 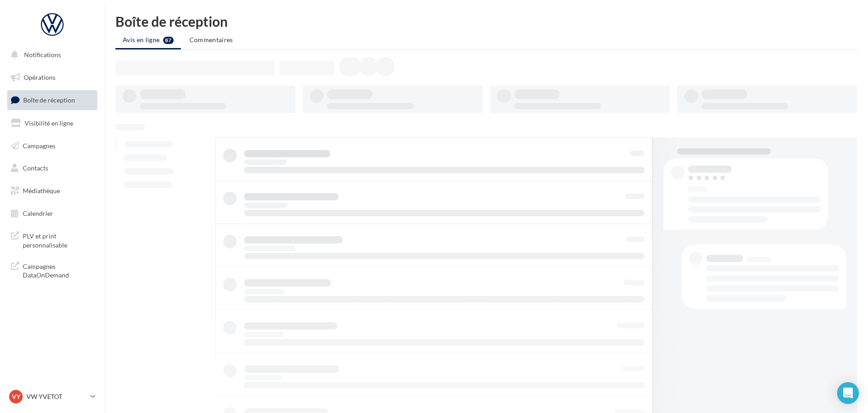 I want to click on a: Campagnes, so click(x=52, y=146).